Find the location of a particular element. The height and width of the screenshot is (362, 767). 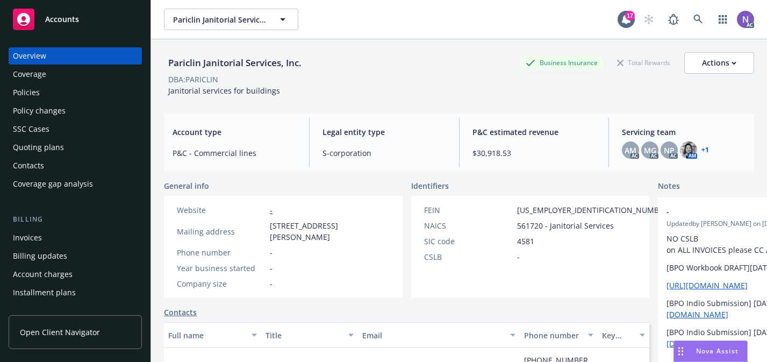

span: Accounts is located at coordinates (62, 19).